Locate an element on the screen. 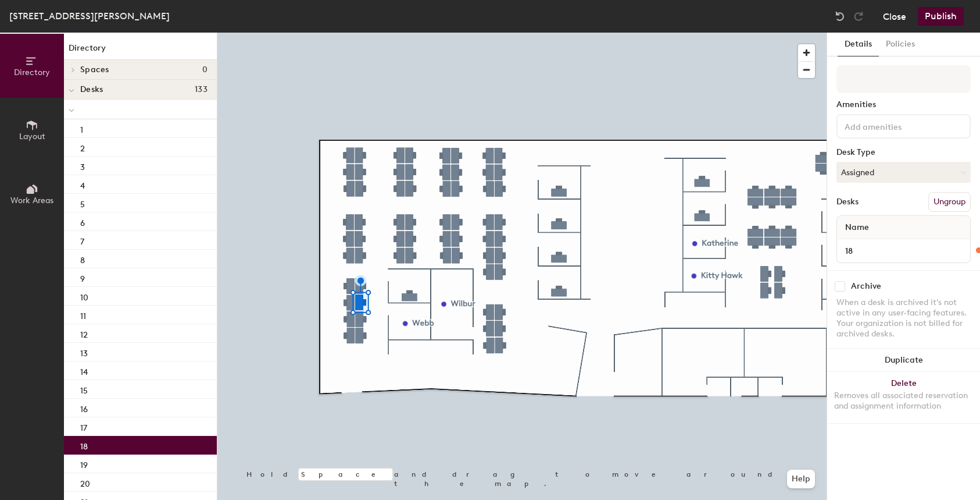 The height and width of the screenshot is (500, 980). span: Layout is located at coordinates (32, 136).